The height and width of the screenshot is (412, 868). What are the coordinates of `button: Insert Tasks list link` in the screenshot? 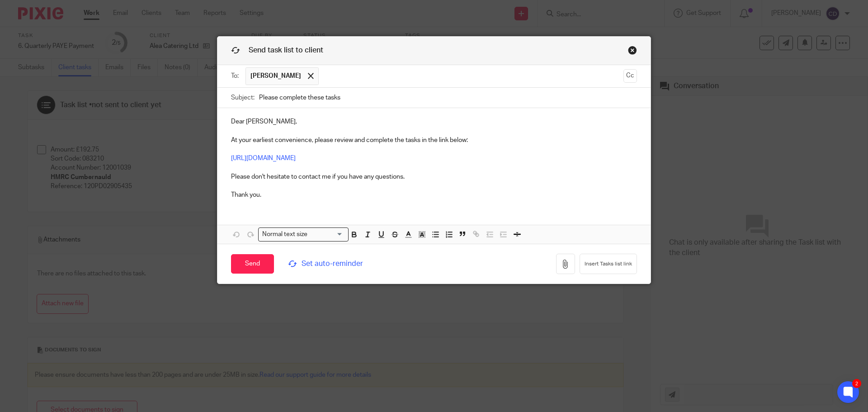 It's located at (608, 264).